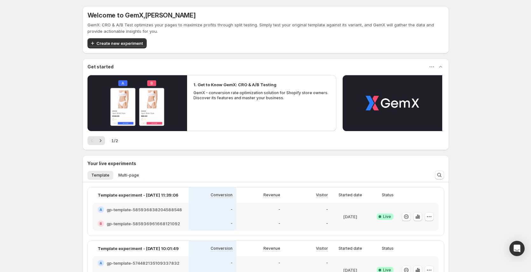 The image size is (531, 272). What do you see at coordinates (143, 263) in the screenshot?
I see `h2: gp-template-574482135109337832` at bounding box center [143, 263].